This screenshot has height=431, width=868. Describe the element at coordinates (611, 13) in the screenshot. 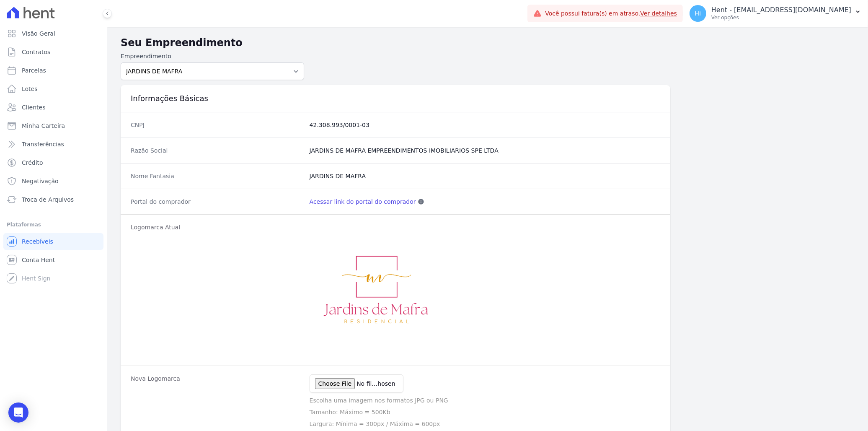

I see `span: Você possui fatura(s) em atraso.` at that location.